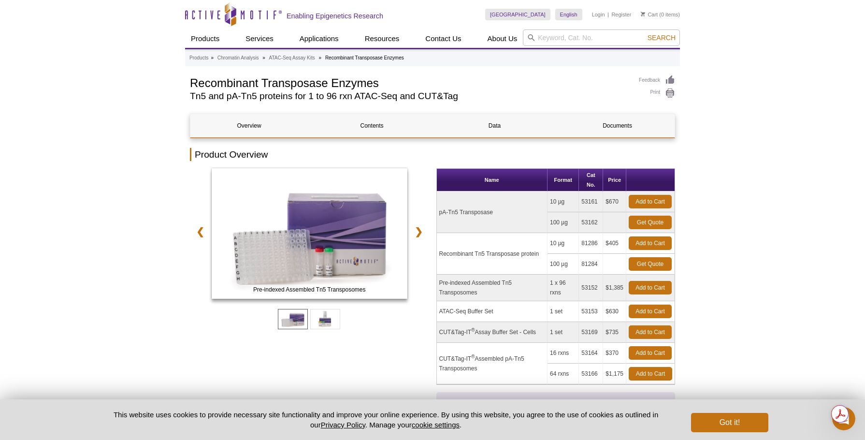  I want to click on a: ATAC-Seq Kit, so click(309, 235).